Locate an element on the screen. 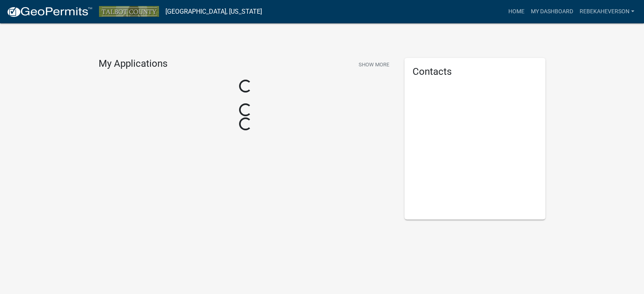  img: Talbot County, Georgia is located at coordinates (129, 11).